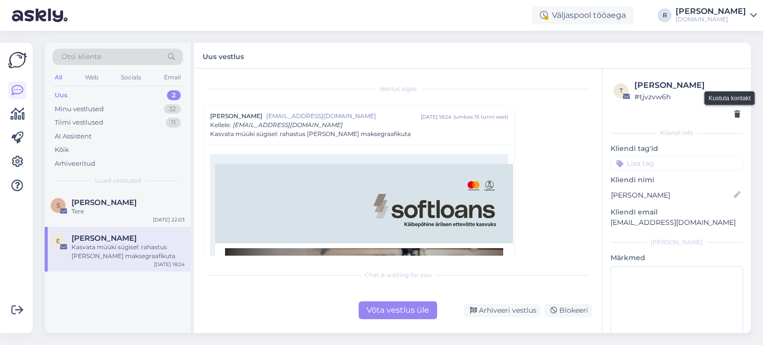  What do you see at coordinates (62, 150) in the screenshot?
I see `div: Kõik` at bounding box center [62, 150].